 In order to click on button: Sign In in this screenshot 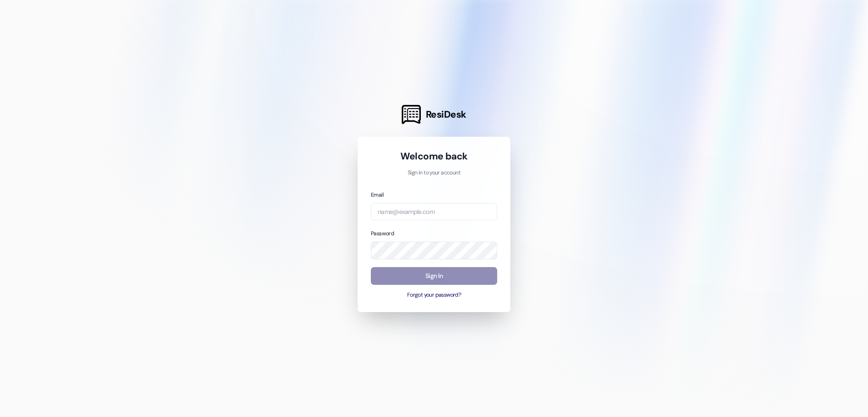, I will do `click(434, 276)`.